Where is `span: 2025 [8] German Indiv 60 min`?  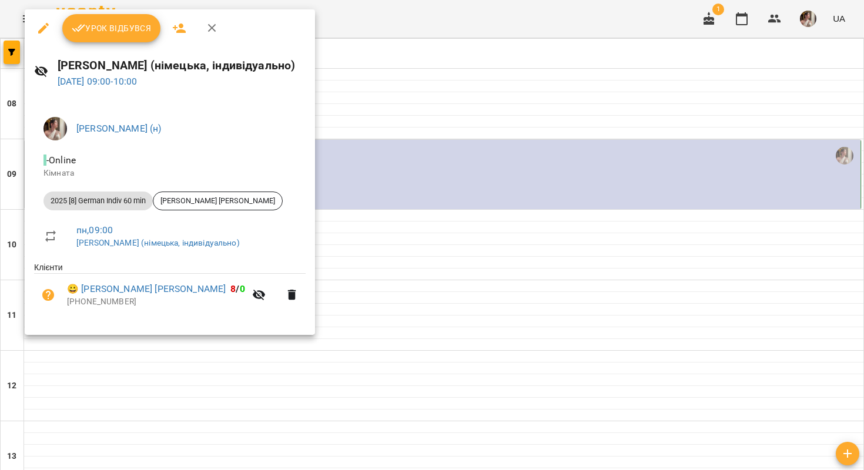
span: 2025 [8] German Indiv 60 min is located at coordinates (98, 201).